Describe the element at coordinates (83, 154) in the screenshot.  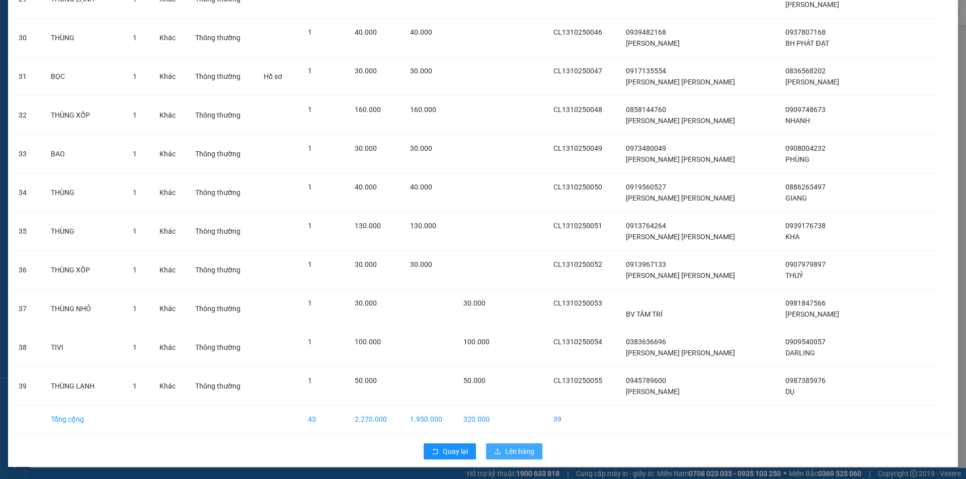
I see `td: BAO` at that location.